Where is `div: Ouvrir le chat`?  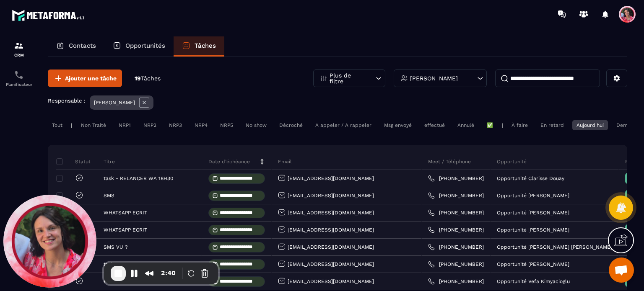
div: Ouvrir le chat is located at coordinates (621, 270).